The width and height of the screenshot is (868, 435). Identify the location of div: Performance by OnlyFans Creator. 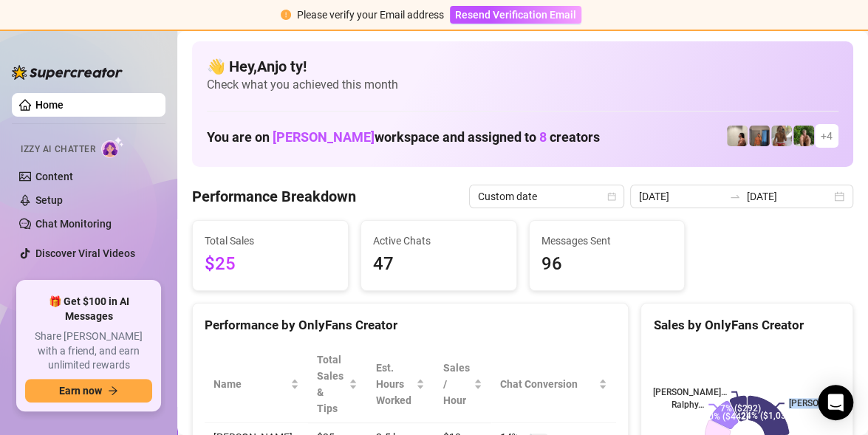
(410, 325).